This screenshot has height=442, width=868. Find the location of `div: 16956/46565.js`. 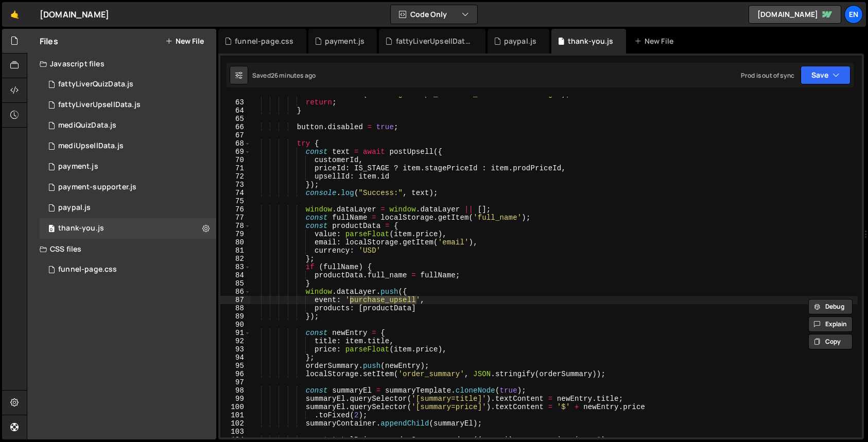

div: 16956/46565.js is located at coordinates (128, 105).